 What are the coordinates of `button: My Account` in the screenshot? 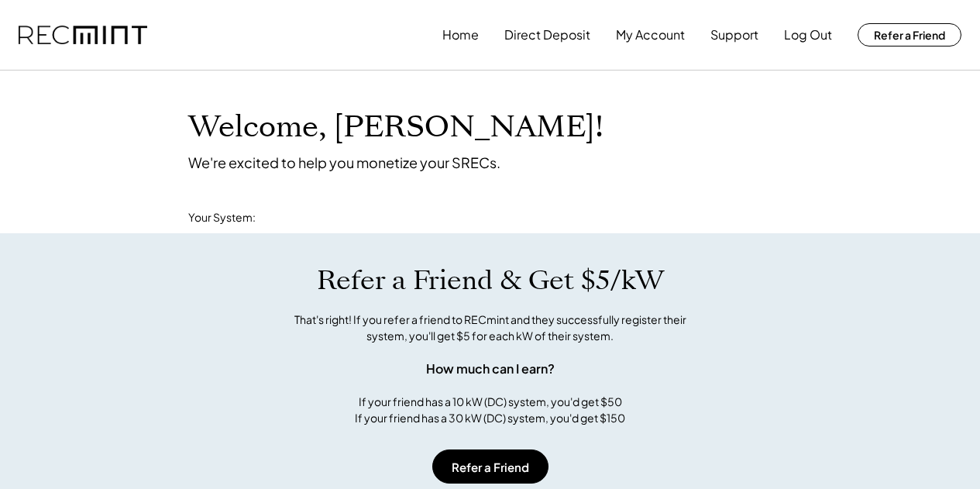 It's located at (650, 35).